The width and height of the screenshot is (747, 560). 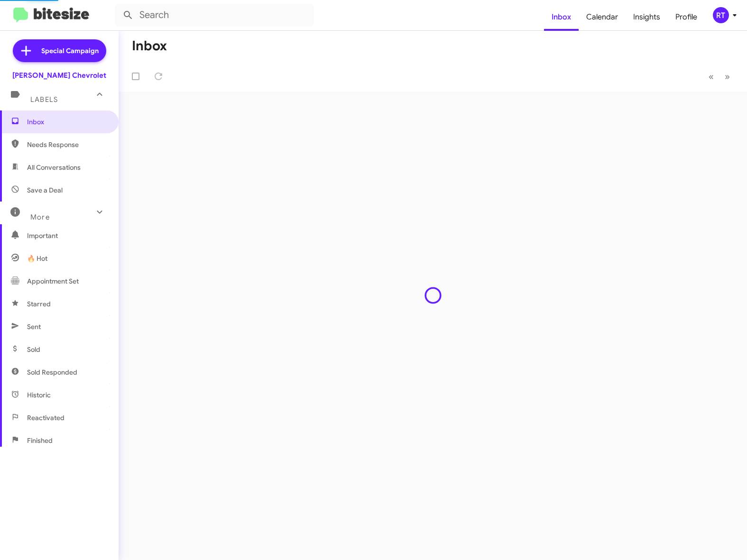 I want to click on a: Profile, so click(x=686, y=17).